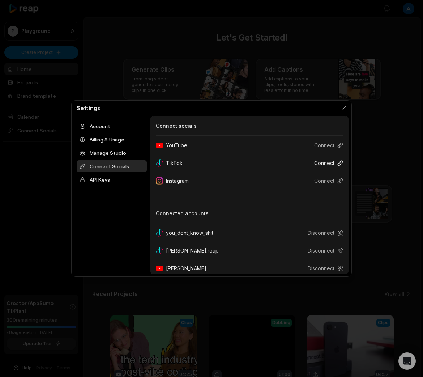 Image resolution: width=423 pixels, height=377 pixels. Describe the element at coordinates (112, 139) in the screenshot. I see `div: Billing & Usage` at that location.